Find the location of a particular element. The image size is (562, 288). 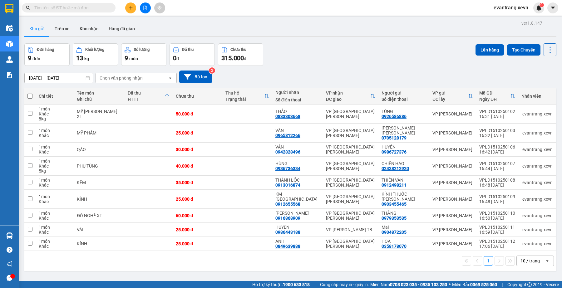

span: đơn is located at coordinates (36, 59).